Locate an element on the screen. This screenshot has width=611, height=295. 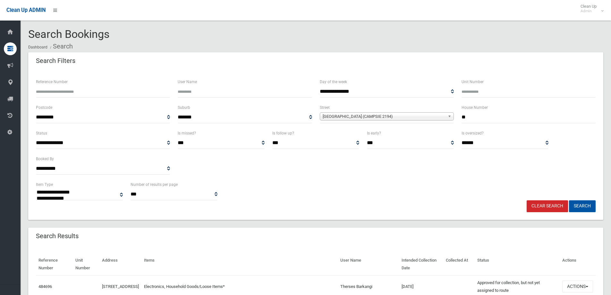
a: 484696 is located at coordinates (45, 286).